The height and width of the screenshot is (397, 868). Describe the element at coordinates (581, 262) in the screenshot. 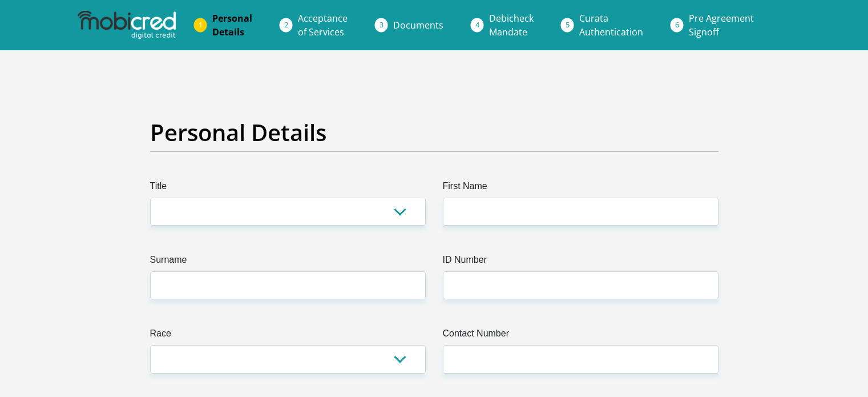

I see `label: ID Number` at that location.